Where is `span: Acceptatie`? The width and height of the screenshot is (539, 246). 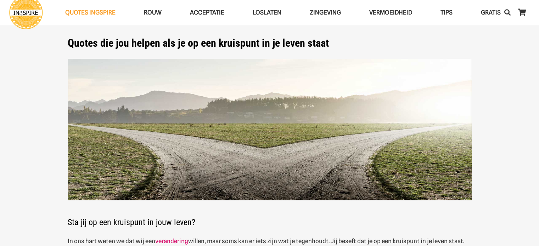
span: Acceptatie is located at coordinates (207, 12).